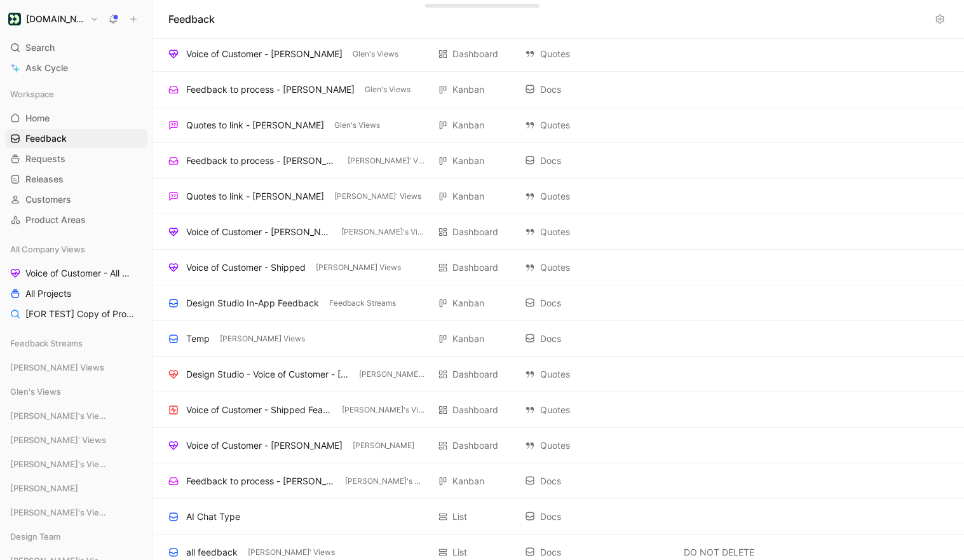 The height and width of the screenshot is (560, 964). I want to click on div: Voice of Customer - Shipped Features, so click(258, 410).